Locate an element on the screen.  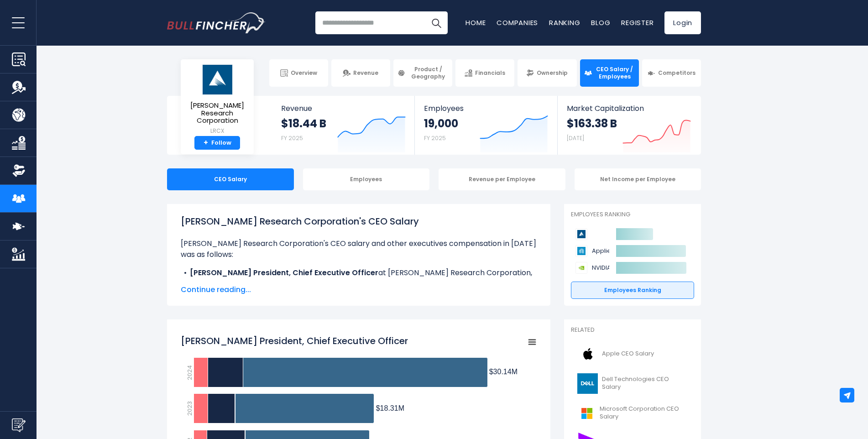
strong: 19,000 is located at coordinates (441, 123).